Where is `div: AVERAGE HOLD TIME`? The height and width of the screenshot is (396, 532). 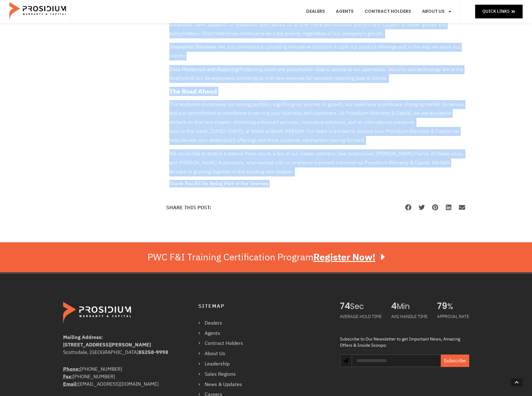
div: AVERAGE HOLD TIME is located at coordinates (360, 316).